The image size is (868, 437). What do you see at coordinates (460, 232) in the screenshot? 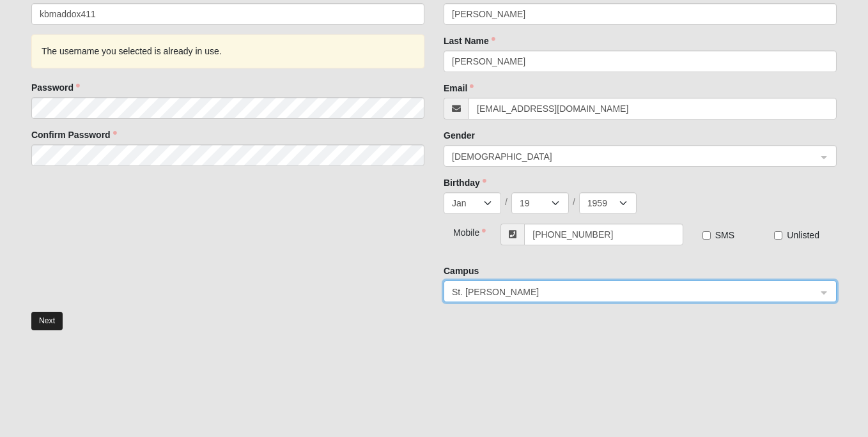
I see `div: Mobile` at bounding box center [460, 232].